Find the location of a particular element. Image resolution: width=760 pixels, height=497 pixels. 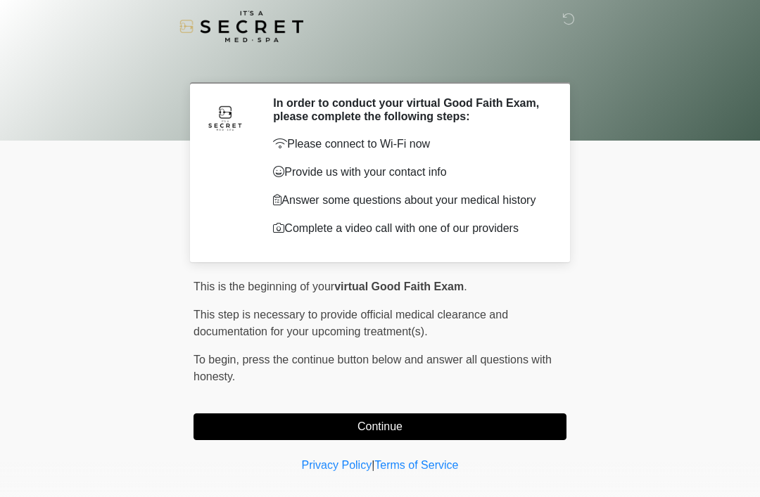

span: This is the beginning of your is located at coordinates (264, 286).